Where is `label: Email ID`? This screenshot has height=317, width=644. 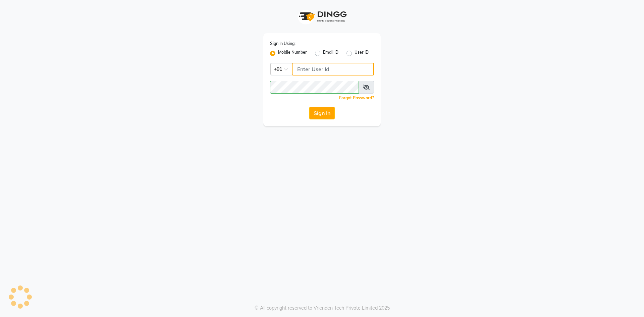
label: Email ID is located at coordinates (331, 53).